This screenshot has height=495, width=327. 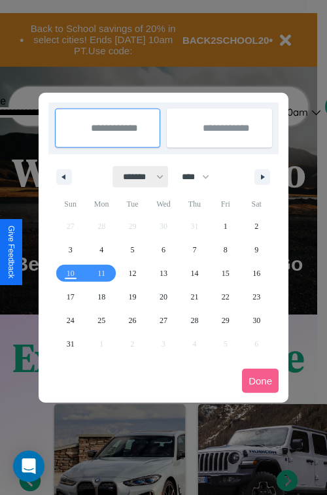 What do you see at coordinates (194, 297) in the screenshot?
I see `span: 21` at bounding box center [194, 297].